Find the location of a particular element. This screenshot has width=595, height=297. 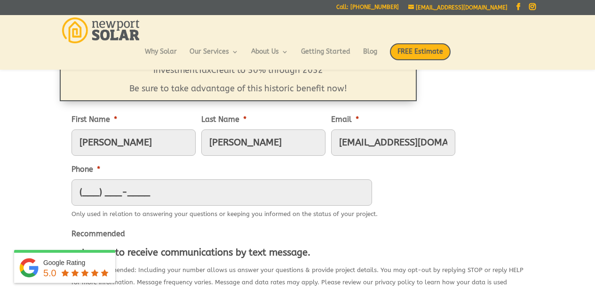

a: Our Services is located at coordinates (214, 56).